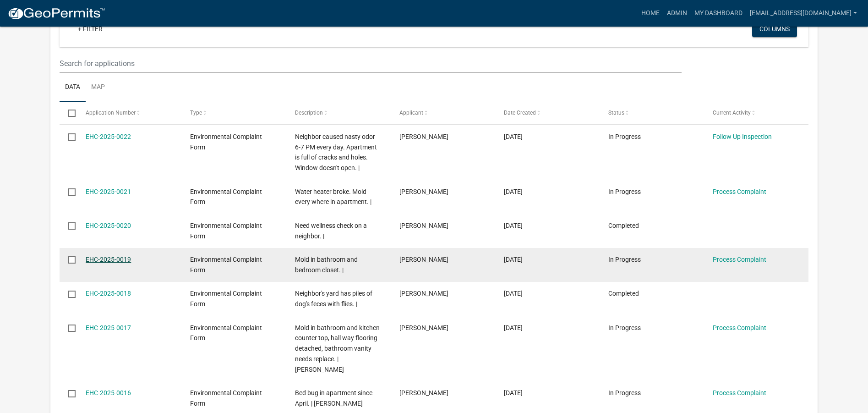  I want to click on span: Status, so click(616, 113).